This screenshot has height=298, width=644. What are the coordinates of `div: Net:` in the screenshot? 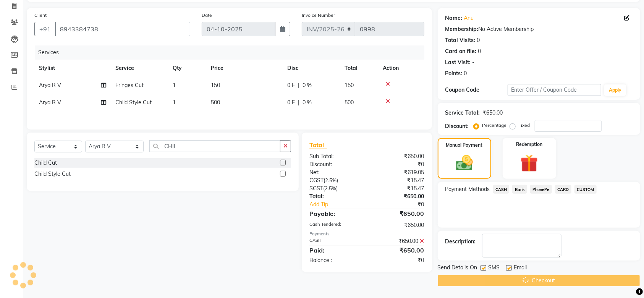 It's located at (335, 172).